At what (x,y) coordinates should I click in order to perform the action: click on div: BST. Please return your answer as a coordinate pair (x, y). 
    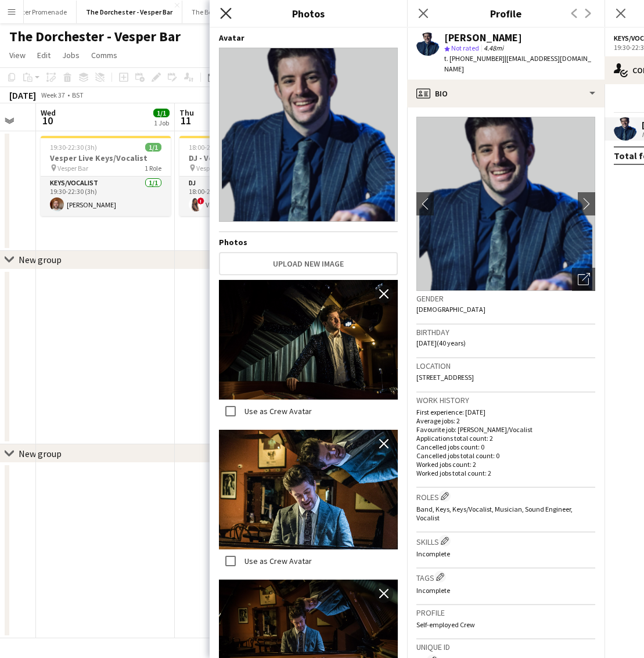
    Looking at the image, I should click on (78, 95).